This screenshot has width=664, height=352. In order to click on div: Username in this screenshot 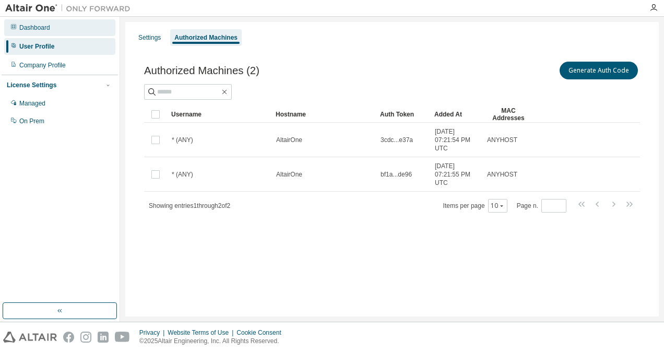, I will do `click(219, 114)`.